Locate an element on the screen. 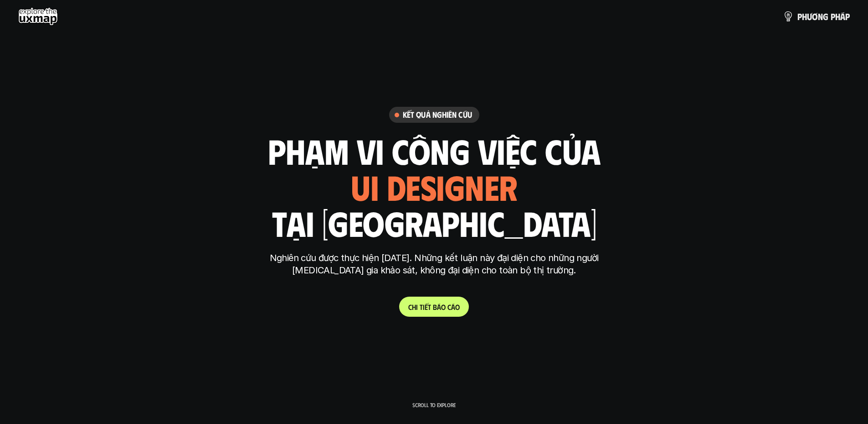 The image size is (868, 424). span: C is located at coordinates (410, 307).